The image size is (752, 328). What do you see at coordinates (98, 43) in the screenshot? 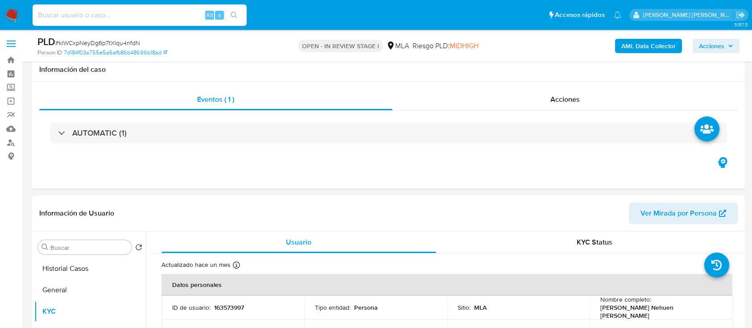
I see `span: # klWCxpNeyDg6p7tXIqu4nfdN` at bounding box center [98, 43].